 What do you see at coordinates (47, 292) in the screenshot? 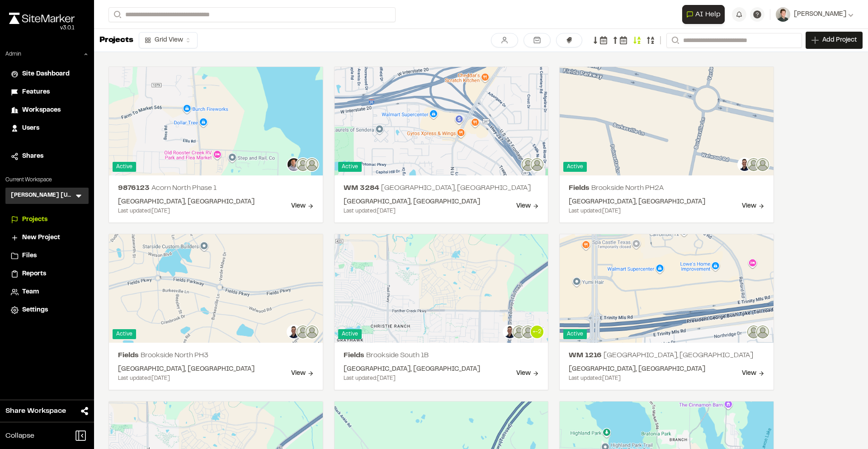
I see `a: Team` at bounding box center [47, 292].